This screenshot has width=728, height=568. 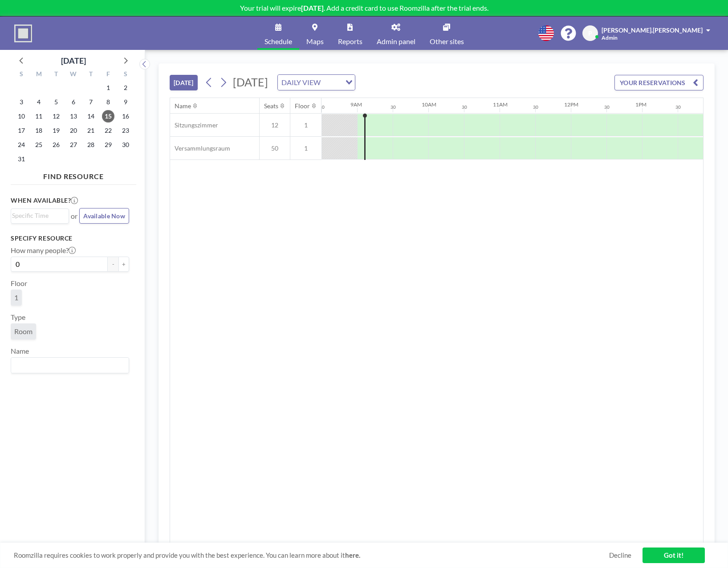 I want to click on div: W, so click(x=74, y=75).